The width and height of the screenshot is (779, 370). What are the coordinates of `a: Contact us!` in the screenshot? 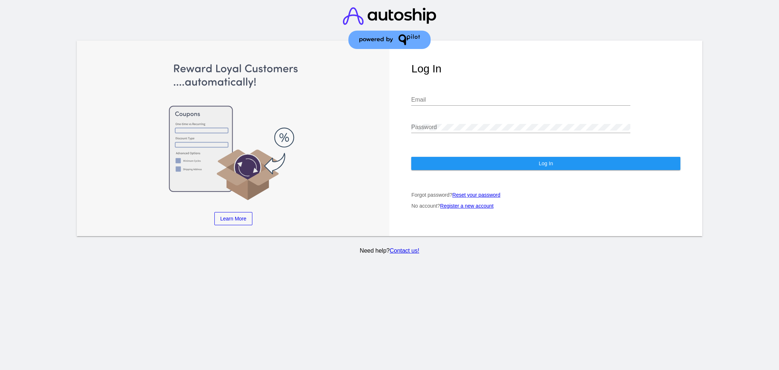 It's located at (404, 250).